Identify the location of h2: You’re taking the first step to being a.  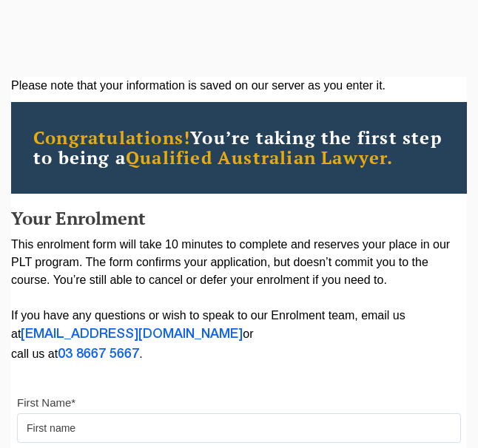
(239, 148).